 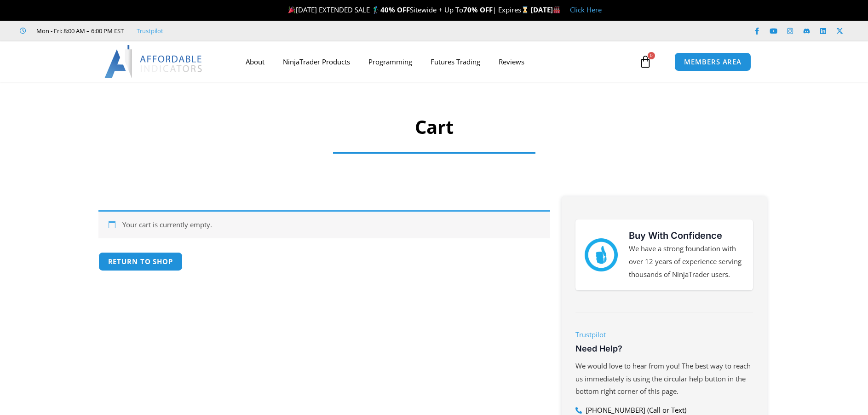 I want to click on img: LogoAI | Affordable Indicators – NinjaTrader, so click(x=153, y=62).